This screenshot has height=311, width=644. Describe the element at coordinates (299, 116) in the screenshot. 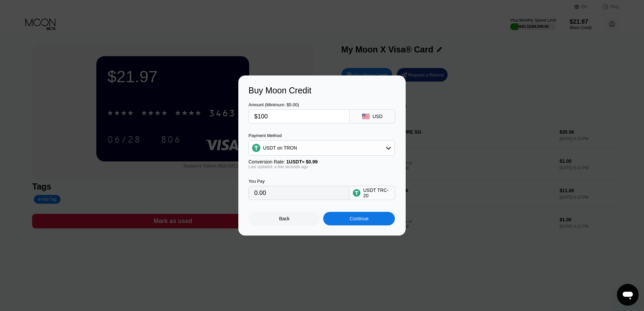

I see `input: $0.00` at that location.